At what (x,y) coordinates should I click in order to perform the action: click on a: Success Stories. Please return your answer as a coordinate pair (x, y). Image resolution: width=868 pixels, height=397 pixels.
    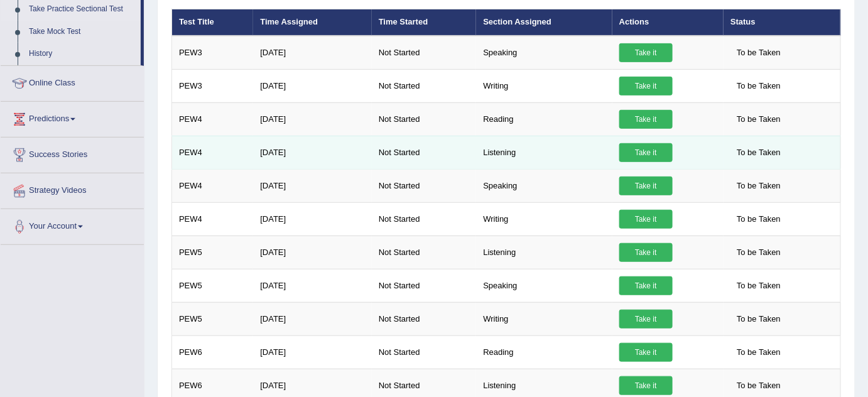
    Looking at the image, I should click on (72, 154).